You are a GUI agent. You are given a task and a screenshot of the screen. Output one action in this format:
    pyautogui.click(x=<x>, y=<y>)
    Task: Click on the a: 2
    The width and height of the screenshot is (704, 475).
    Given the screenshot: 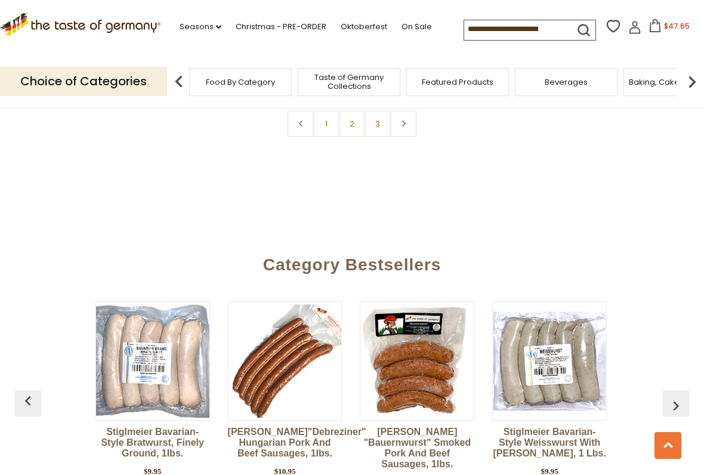 What is the action you would take?
    pyautogui.click(x=352, y=123)
    